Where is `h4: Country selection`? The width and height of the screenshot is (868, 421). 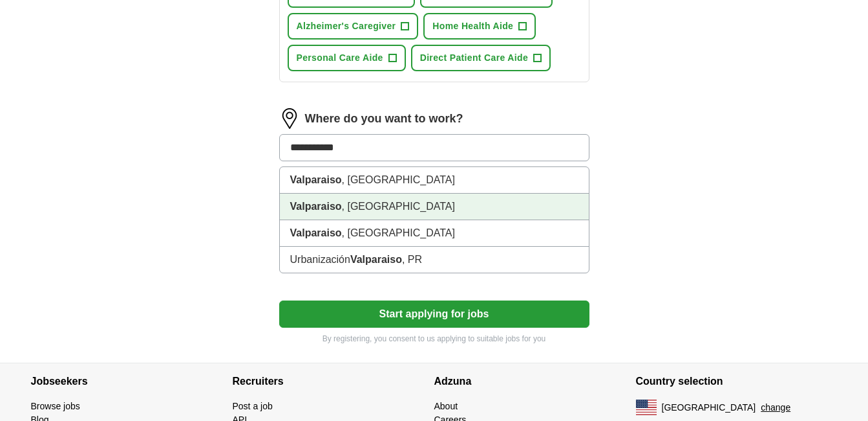 h4: Country selection is located at coordinates (737, 381).